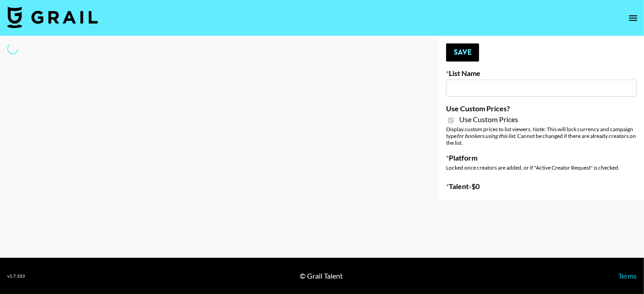 This screenshot has height=294, width=644. I want to click on label: Talent - $ 0, so click(541, 186).